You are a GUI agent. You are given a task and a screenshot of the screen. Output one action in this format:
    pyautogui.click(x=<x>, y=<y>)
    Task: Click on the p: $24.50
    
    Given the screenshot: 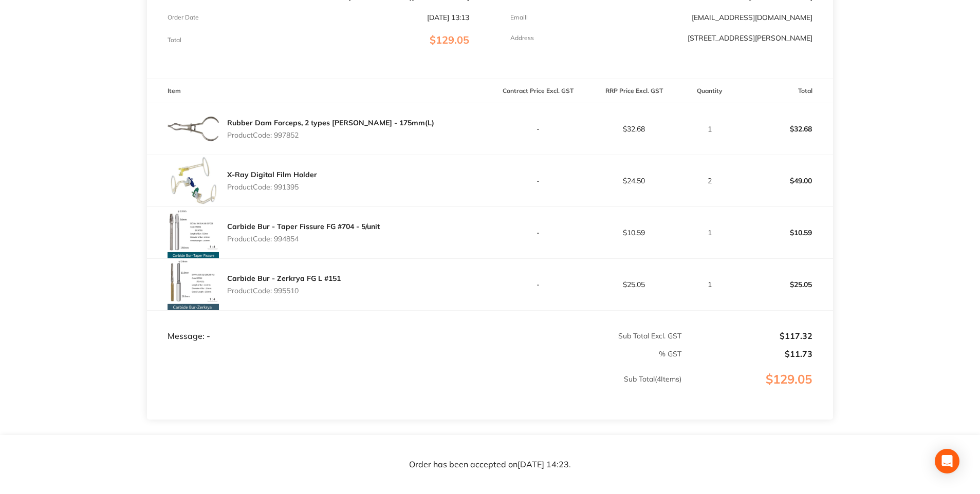 What is the action you would take?
    pyautogui.click(x=633, y=181)
    